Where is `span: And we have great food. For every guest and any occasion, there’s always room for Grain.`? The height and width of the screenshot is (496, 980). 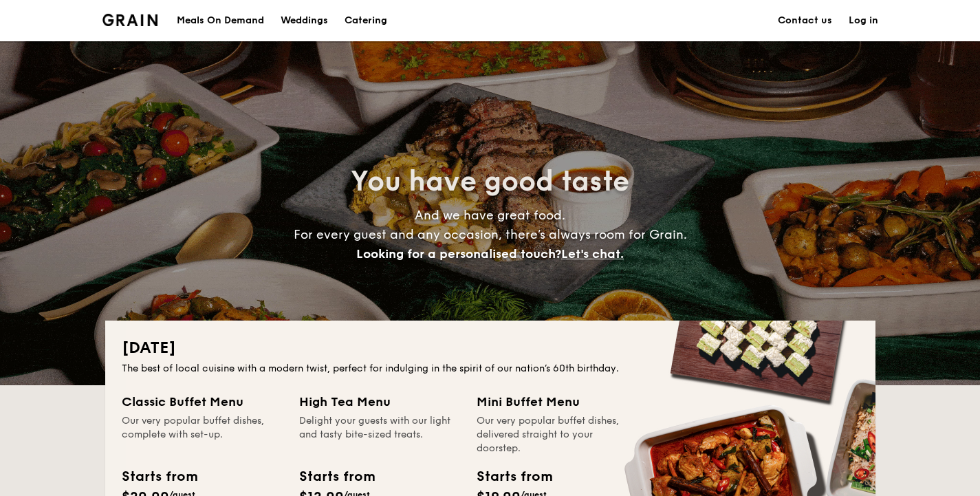 span: And we have great food. For every guest and any occasion, there’s always room for Grain. is located at coordinates (490, 234).